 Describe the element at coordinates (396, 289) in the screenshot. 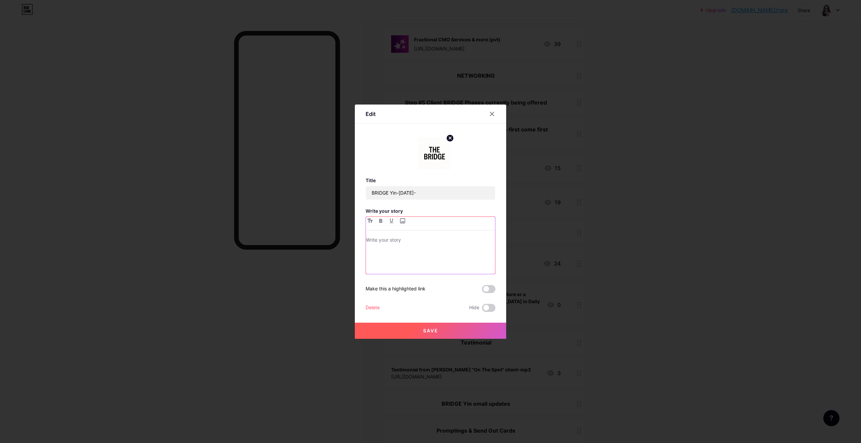

I see `div: Make this a highlighted link` at that location.